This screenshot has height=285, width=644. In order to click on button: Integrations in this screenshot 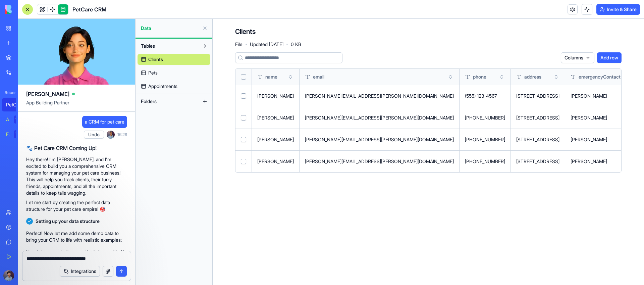, I will do `click(80, 271)`.